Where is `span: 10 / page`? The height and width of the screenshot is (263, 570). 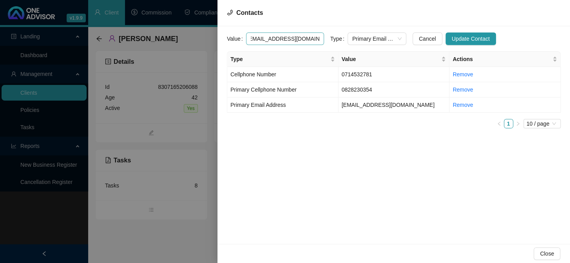
span: 10 / page is located at coordinates (542, 124).